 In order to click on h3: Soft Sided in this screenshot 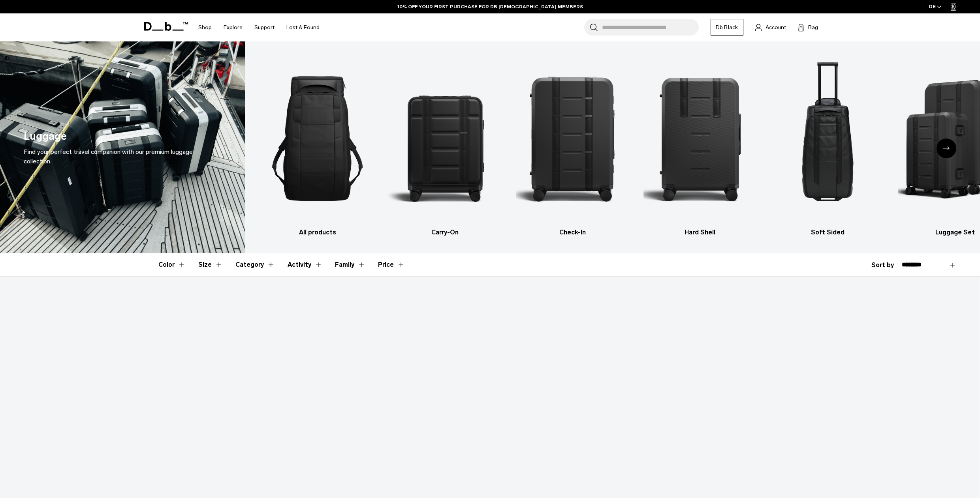, I will do `click(828, 232)`.